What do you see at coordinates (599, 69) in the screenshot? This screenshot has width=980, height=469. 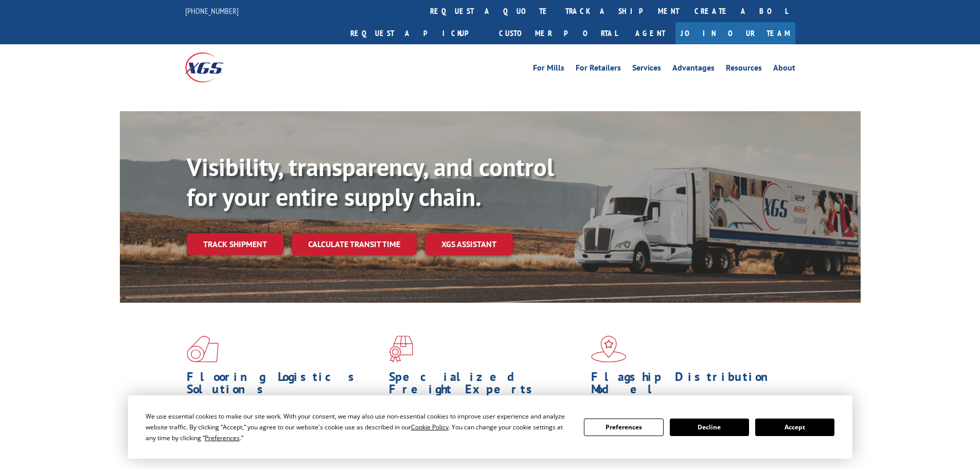 I see `a: For Retailers` at bounding box center [599, 69].